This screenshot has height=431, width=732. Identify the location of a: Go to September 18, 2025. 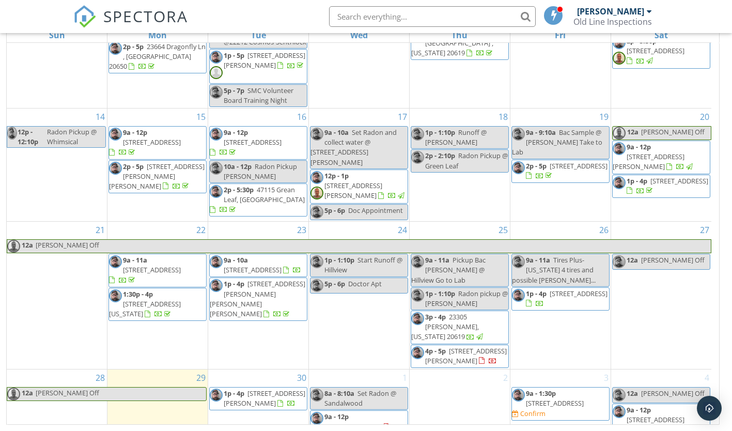
(503, 117).